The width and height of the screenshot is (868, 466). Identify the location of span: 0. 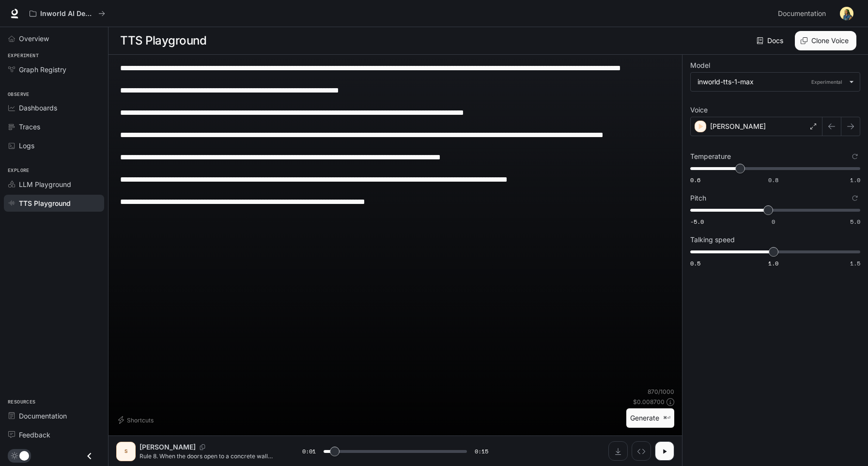
(773, 221).